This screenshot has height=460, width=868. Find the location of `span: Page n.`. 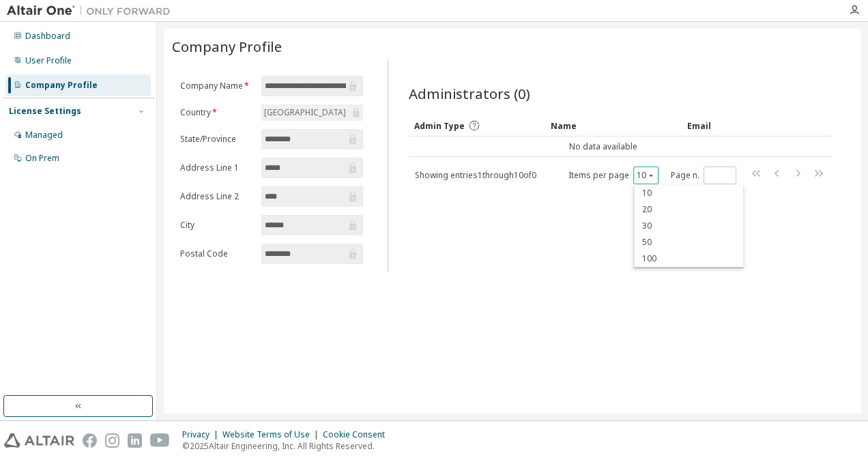

span: Page n. is located at coordinates (704, 176).